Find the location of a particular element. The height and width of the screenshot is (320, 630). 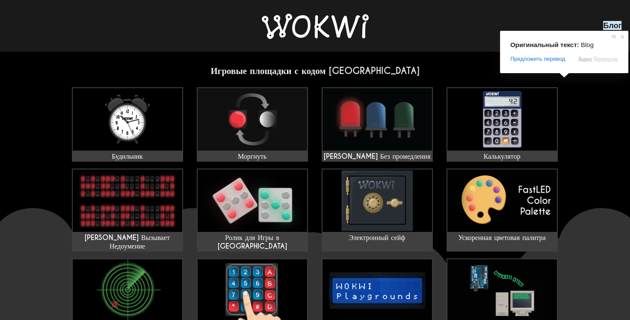

img: Мигайте Без промедления is located at coordinates (377, 119).